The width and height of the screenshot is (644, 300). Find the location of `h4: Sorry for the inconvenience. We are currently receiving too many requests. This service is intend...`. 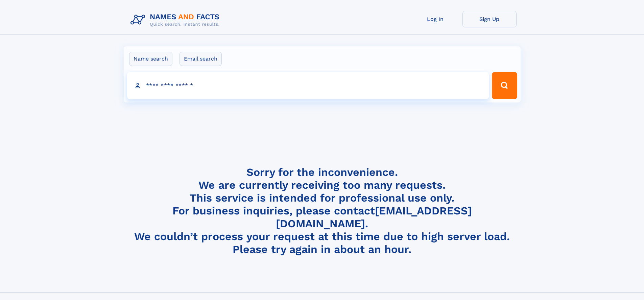

h4: Sorry for the inconvenience. We are currently receiving too many requests. This service is intend... is located at coordinates (322, 211).